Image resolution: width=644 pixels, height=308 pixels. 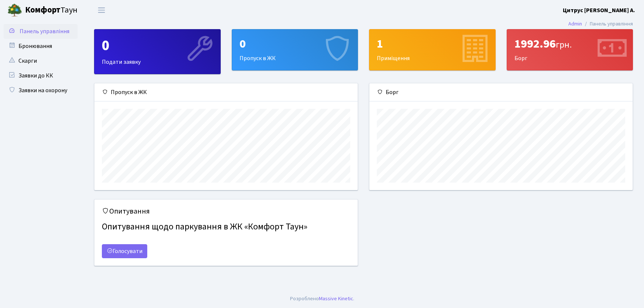 I want to click on nav: breadcrumb, so click(x=600, y=24).